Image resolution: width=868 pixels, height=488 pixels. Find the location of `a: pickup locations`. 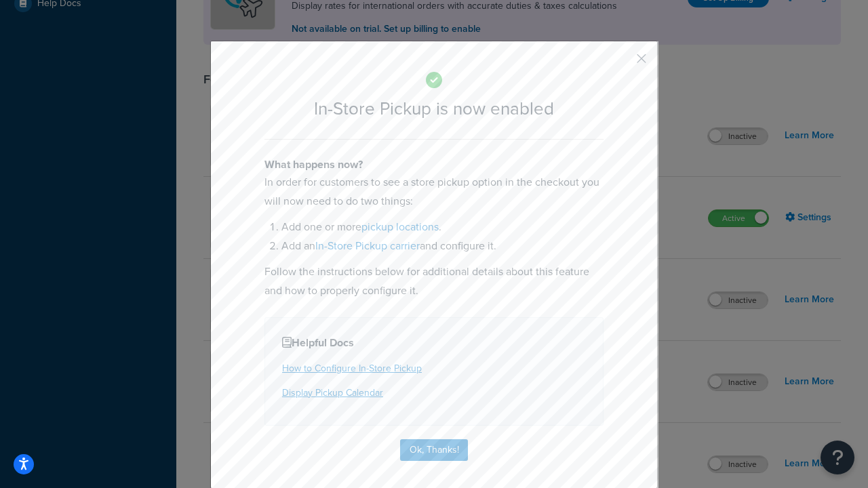

a: pickup locations is located at coordinates (400, 226).